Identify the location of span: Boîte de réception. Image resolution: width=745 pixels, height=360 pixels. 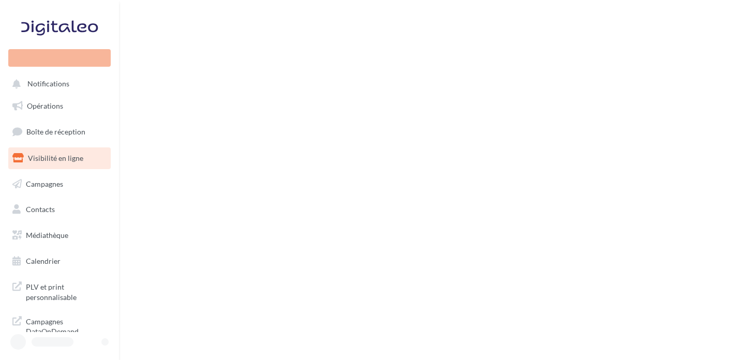
(56, 131).